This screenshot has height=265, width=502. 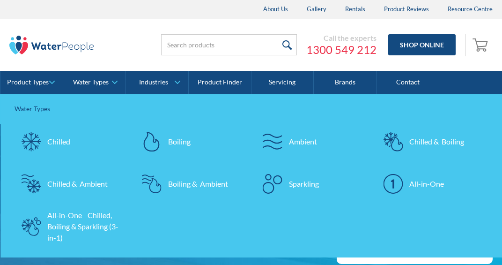 I want to click on div: Chilled & Boiling, so click(x=437, y=142).